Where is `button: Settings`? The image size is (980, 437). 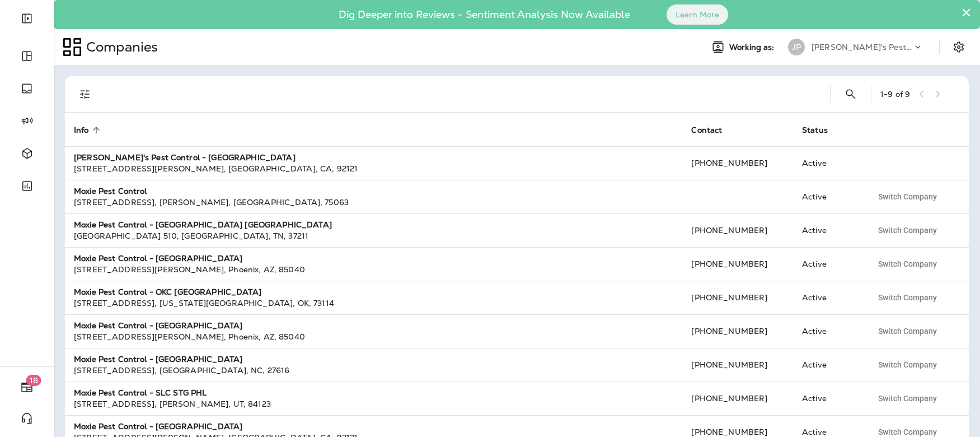
button: Settings is located at coordinates (959, 47).